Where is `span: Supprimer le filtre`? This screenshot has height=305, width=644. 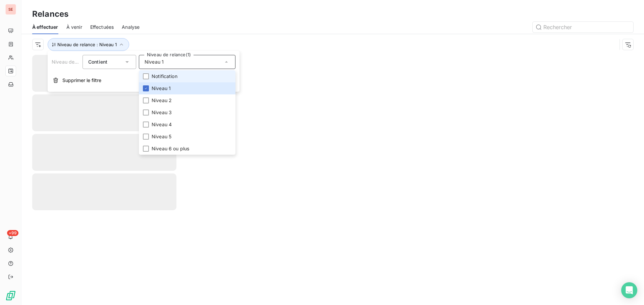 span: Supprimer le filtre is located at coordinates (82, 80).